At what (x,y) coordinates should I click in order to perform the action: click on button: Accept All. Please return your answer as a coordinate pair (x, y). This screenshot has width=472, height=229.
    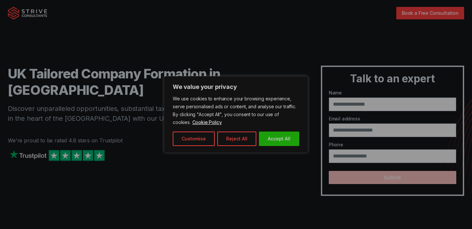
    Looking at the image, I should click on (279, 139).